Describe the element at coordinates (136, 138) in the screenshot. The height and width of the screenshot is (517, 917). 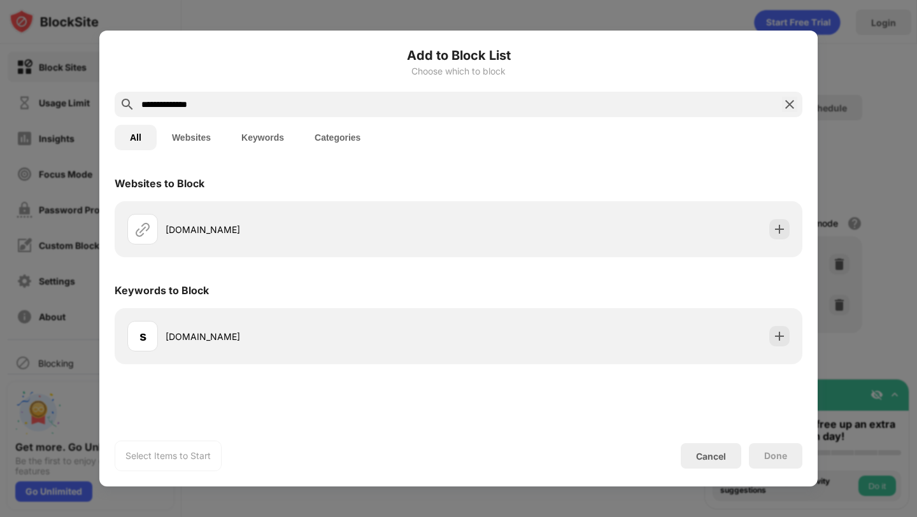
I see `button: All` at that location.